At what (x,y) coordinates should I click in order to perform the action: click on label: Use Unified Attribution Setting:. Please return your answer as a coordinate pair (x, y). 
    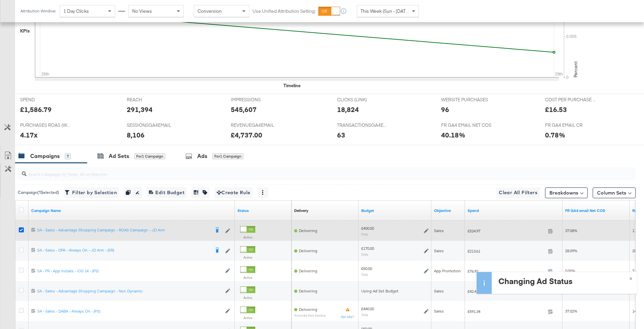
    Looking at the image, I should click on (284, 11).